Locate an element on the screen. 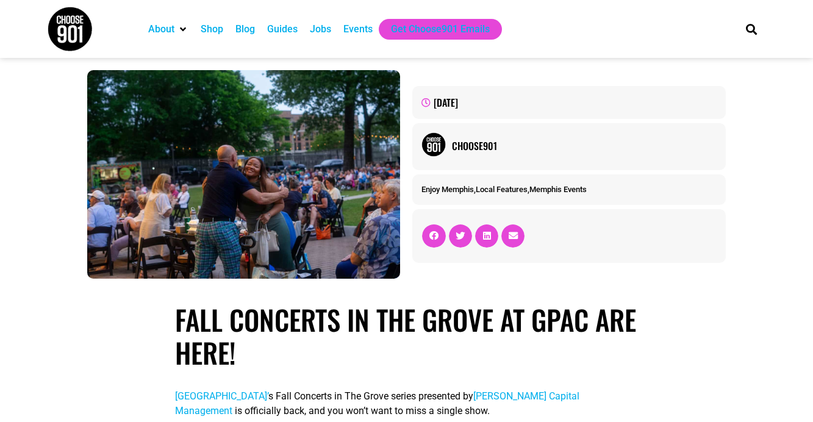 The width and height of the screenshot is (813, 422). div: Share on email is located at coordinates (513, 236).